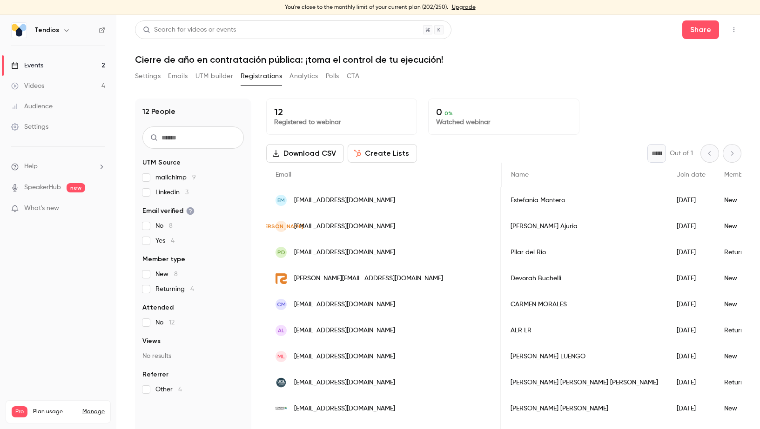 The height and width of the screenshot is (429, 760). I want to click on div: Pilar del Rio, so click(584, 253).